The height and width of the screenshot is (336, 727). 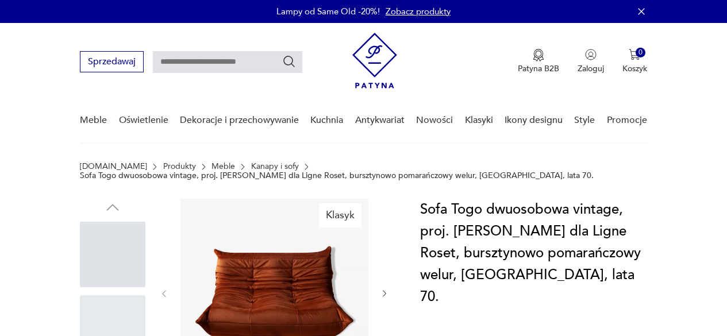 What do you see at coordinates (635, 62) in the screenshot?
I see `button: 0Koszyk` at bounding box center [635, 62].